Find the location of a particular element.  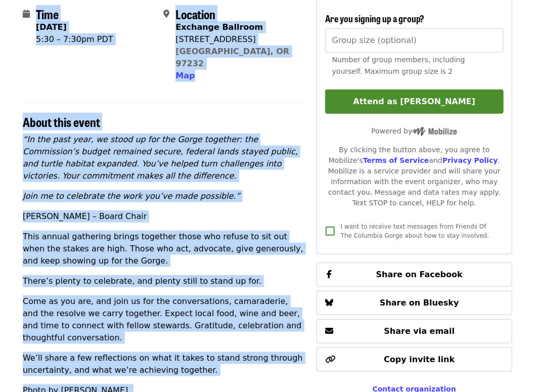

i: map-marker-alt icon is located at coordinates (167, 14).